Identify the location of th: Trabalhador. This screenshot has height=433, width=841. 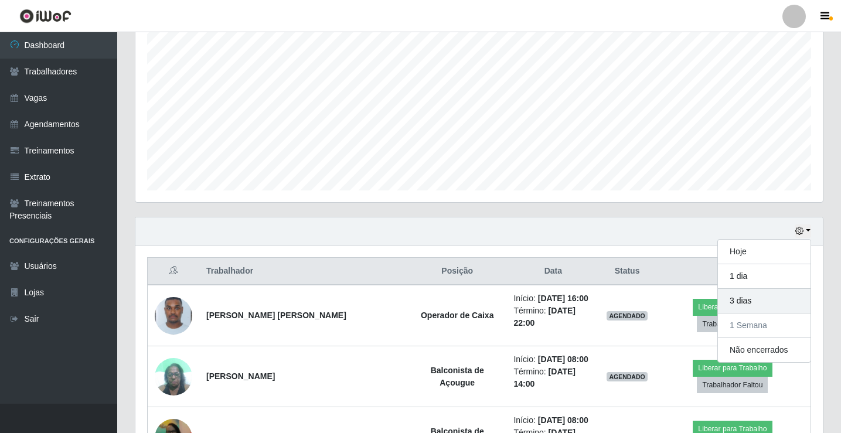
(304, 271).